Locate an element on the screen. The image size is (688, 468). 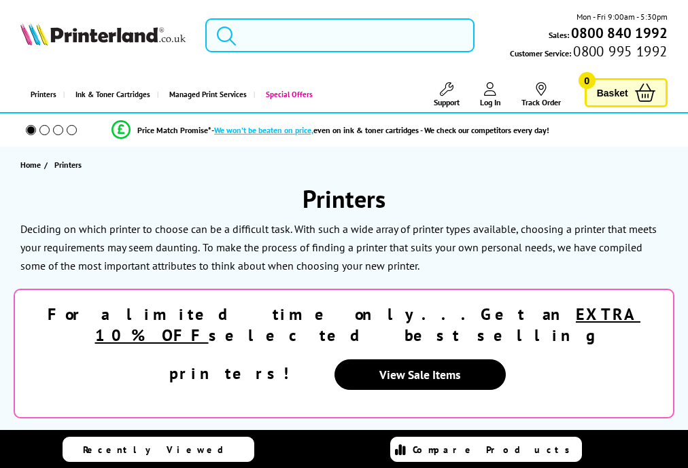
a: Printerland Logo is located at coordinates (103, 35).